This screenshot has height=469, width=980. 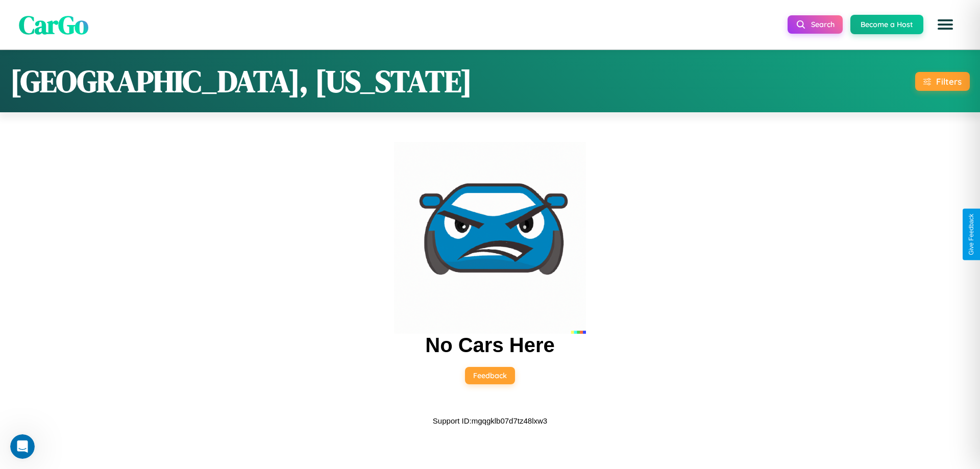 What do you see at coordinates (816, 25) in the screenshot?
I see `button: Search` at bounding box center [816, 25].